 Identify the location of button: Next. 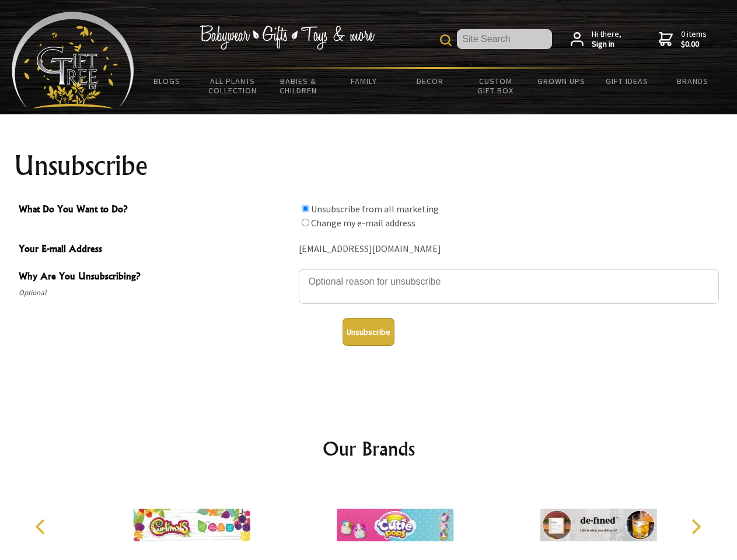
(695, 527).